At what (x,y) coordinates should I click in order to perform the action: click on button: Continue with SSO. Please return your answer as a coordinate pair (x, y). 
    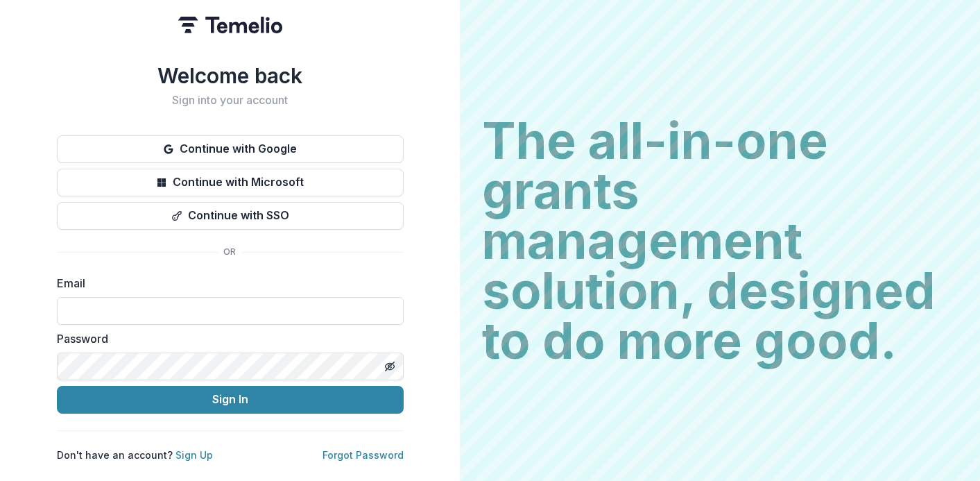
    Looking at the image, I should click on (230, 216).